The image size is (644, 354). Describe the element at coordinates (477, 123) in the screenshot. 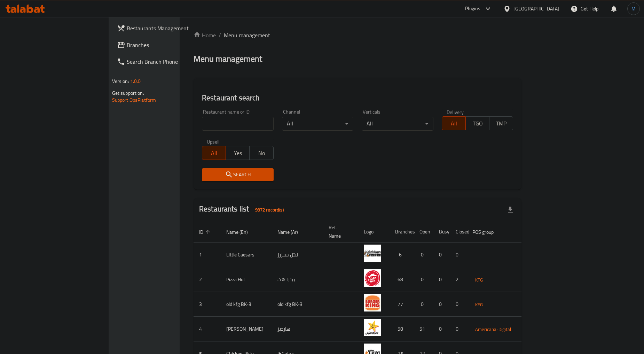

I see `span: TGO` at that location.